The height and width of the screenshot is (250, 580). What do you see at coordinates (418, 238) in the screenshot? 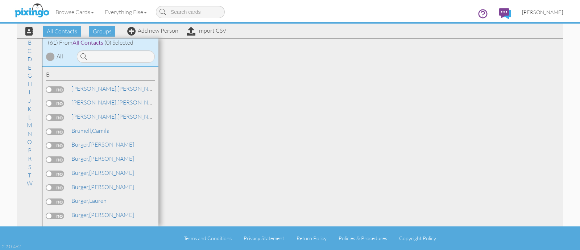
I see `a: Copyright Policy` at bounding box center [418, 238].